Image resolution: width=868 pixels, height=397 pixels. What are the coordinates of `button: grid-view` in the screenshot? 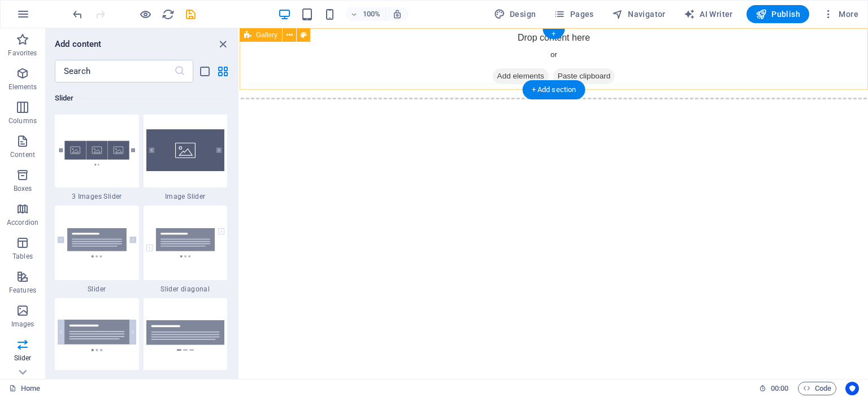 It's located at (222, 71).